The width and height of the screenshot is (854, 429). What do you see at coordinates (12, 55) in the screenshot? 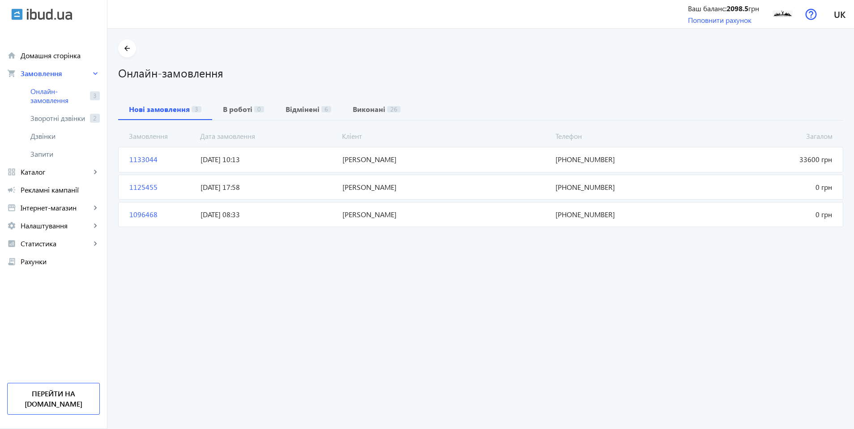
I see `mat-icon: home` at bounding box center [12, 55].